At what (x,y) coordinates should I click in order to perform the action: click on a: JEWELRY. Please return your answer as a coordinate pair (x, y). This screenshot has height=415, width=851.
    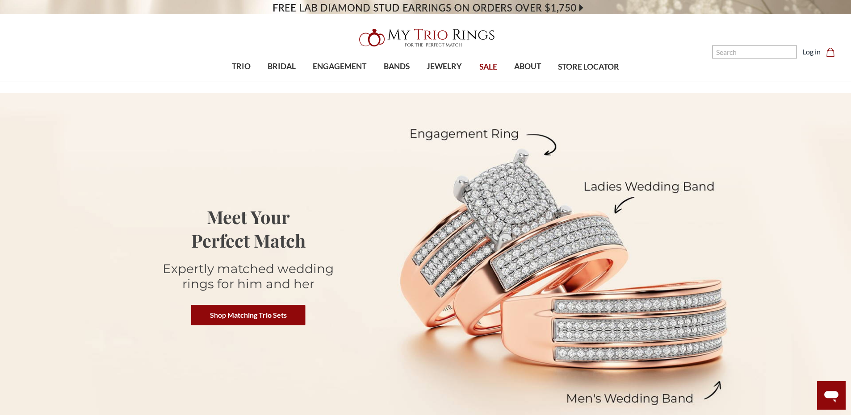
    Looking at the image, I should click on (444, 67).